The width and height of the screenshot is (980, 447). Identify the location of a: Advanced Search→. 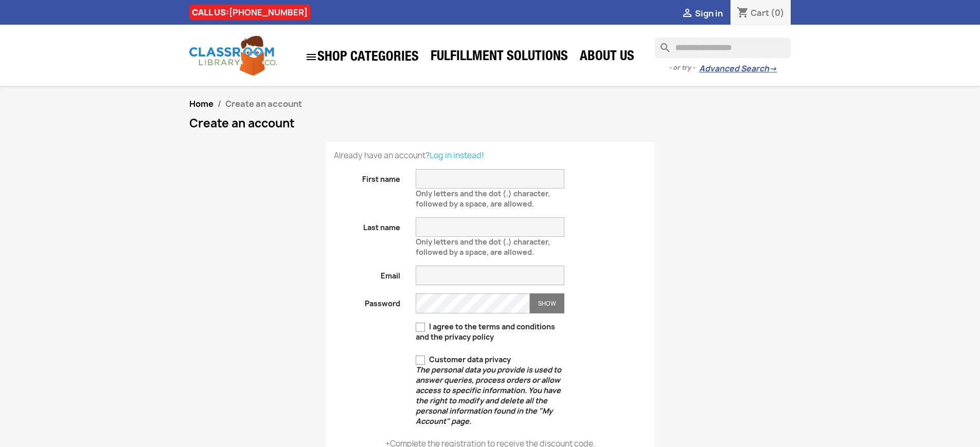
(738, 69).